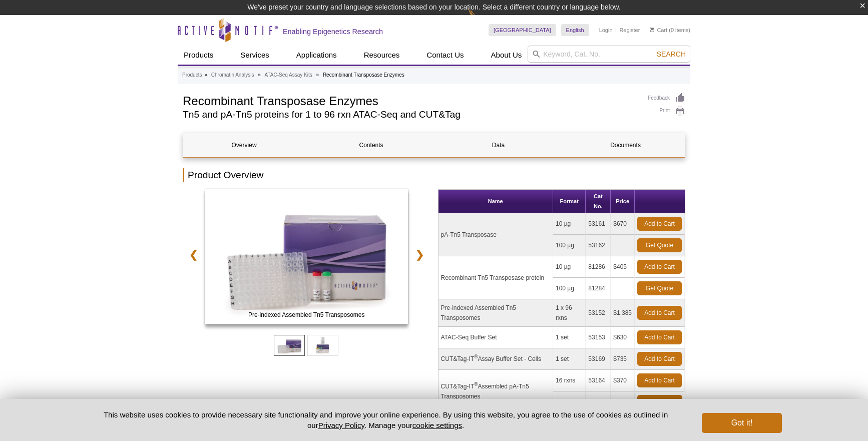 Image resolution: width=868 pixels, height=441 pixels. I want to click on td: 53152, so click(598, 313).